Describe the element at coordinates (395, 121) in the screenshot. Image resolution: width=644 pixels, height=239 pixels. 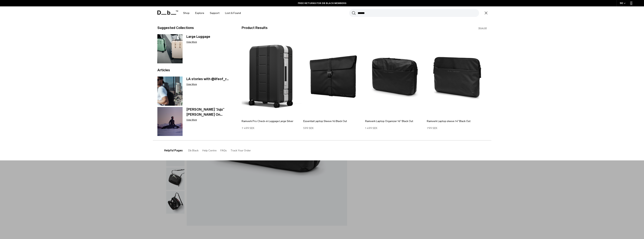
I see `h3: Ramverk Laptop Organizer 16" Black Out` at that location.